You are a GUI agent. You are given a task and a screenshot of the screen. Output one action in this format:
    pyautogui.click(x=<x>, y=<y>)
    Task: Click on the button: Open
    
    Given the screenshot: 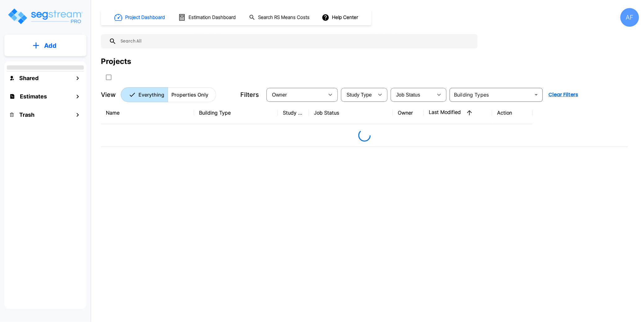 What is the action you would take?
    pyautogui.click(x=536, y=95)
    